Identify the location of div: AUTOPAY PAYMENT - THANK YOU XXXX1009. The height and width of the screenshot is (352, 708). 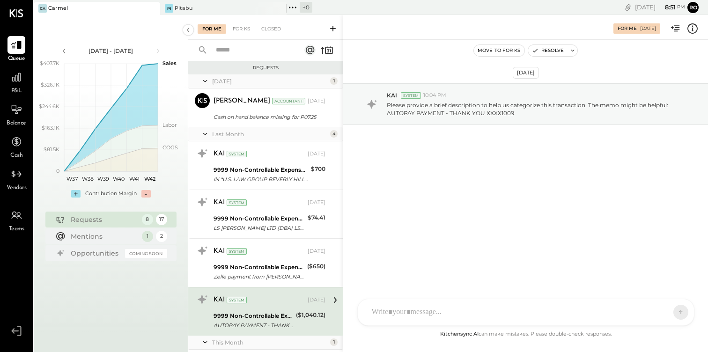
(253, 326).